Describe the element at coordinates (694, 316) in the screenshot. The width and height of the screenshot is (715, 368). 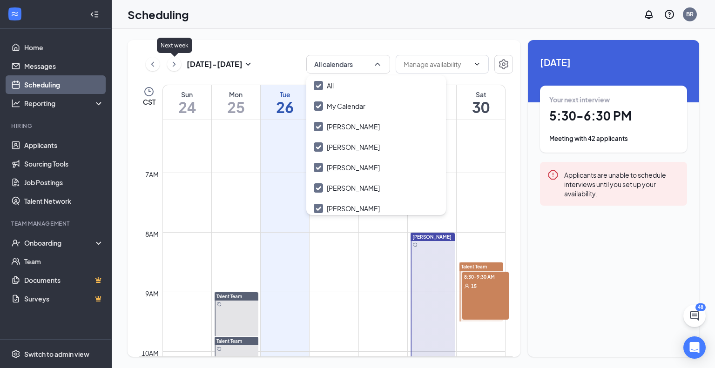
I see `svg: ChatActive` at that location.